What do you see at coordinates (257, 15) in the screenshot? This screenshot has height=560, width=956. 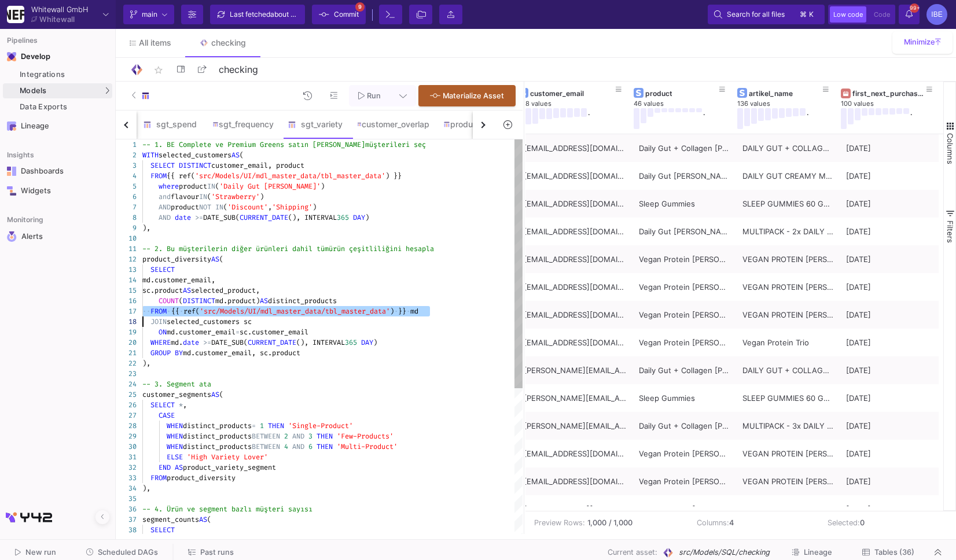 I see `button: Last fetchedabout 1 hour ago` at bounding box center [257, 15].